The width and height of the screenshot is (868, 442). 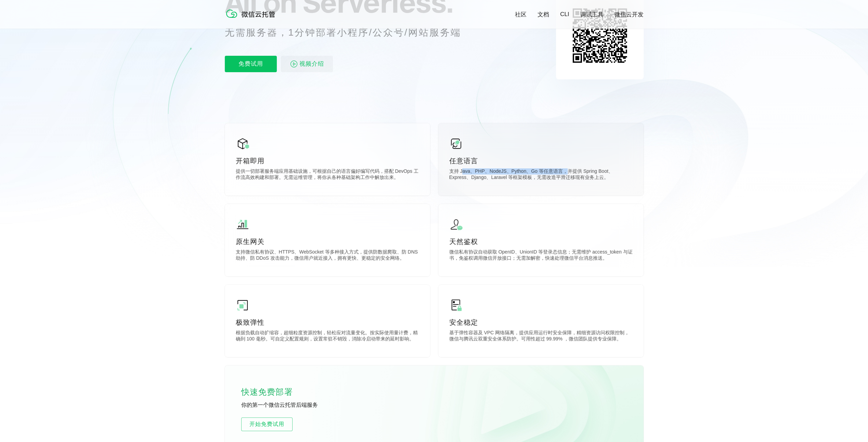 What do you see at coordinates (541, 160) in the screenshot?
I see `p: 任意语言` at bounding box center [541, 160].